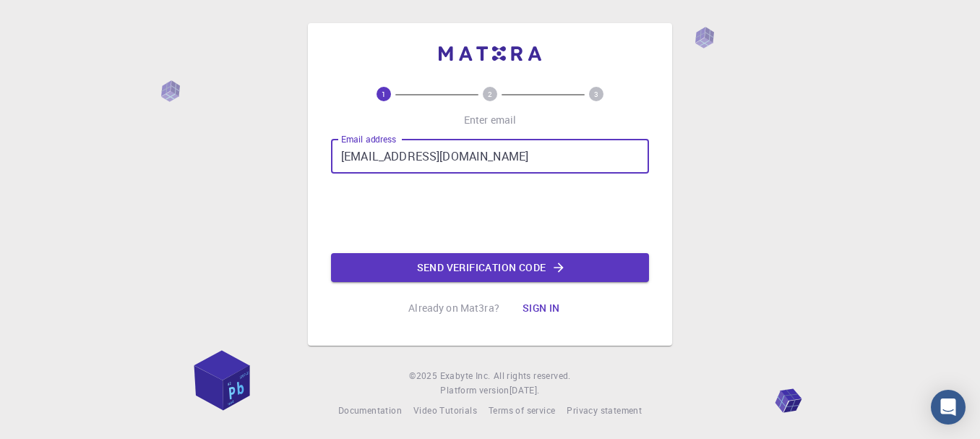 This screenshot has height=439, width=980. Describe the element at coordinates (446, 410) in the screenshot. I see `span: Video Tutorials` at that location.